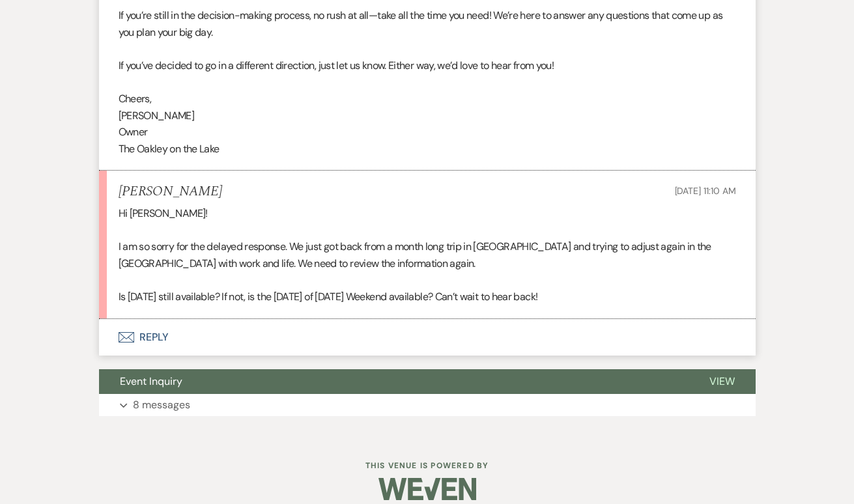  Describe the element at coordinates (721, 381) in the screenshot. I see `span: View` at that location.